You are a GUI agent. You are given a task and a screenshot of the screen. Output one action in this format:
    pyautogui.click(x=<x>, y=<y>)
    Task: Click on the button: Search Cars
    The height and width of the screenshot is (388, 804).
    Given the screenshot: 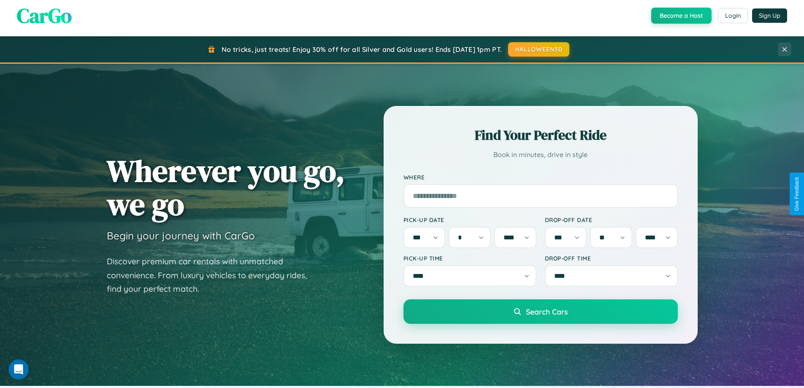 What is the action you would take?
    pyautogui.click(x=541, y=311)
    